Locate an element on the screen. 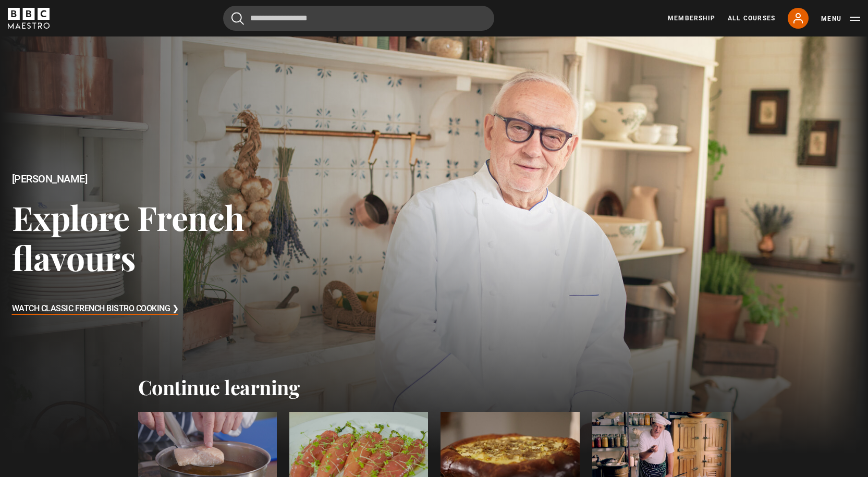  svg: BBC Maestro is located at coordinates (29, 18).